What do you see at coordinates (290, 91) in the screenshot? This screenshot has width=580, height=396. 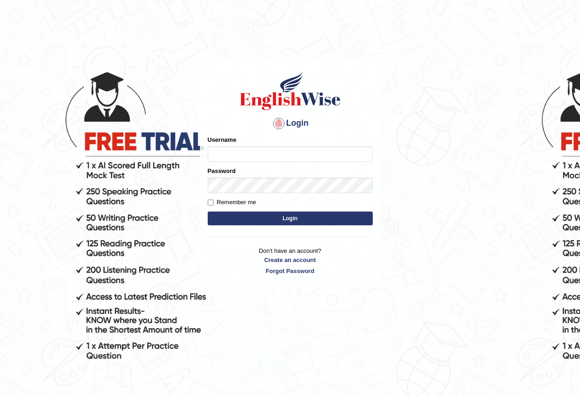 I see `img: Logo of English Wise sign in for intelligent practice with AI` at bounding box center [290, 91].